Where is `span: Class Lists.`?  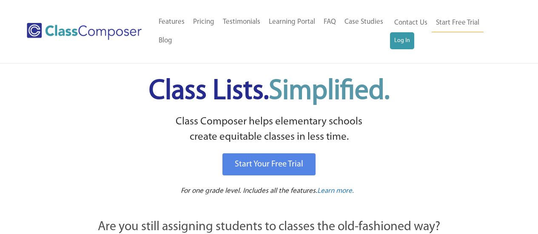
span: Class Lists. is located at coordinates (269, 91).